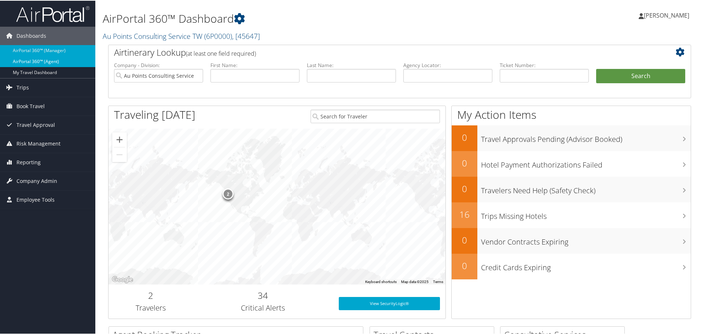 Image resolution: width=701 pixels, height=334 pixels. Describe the element at coordinates (375, 116) in the screenshot. I see `input: Search for Traveler` at that location.